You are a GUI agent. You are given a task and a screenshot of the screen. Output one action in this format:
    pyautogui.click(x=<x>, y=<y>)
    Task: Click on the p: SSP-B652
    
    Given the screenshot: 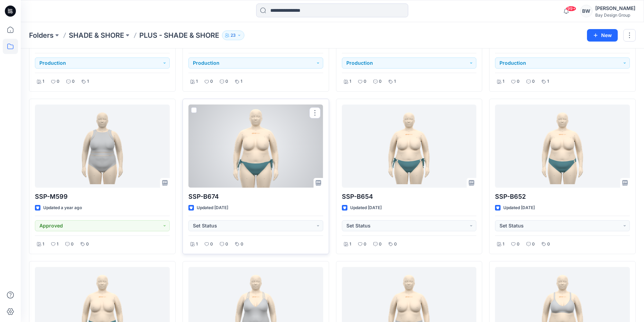 What is the action you would take?
    pyautogui.click(x=562, y=197)
    